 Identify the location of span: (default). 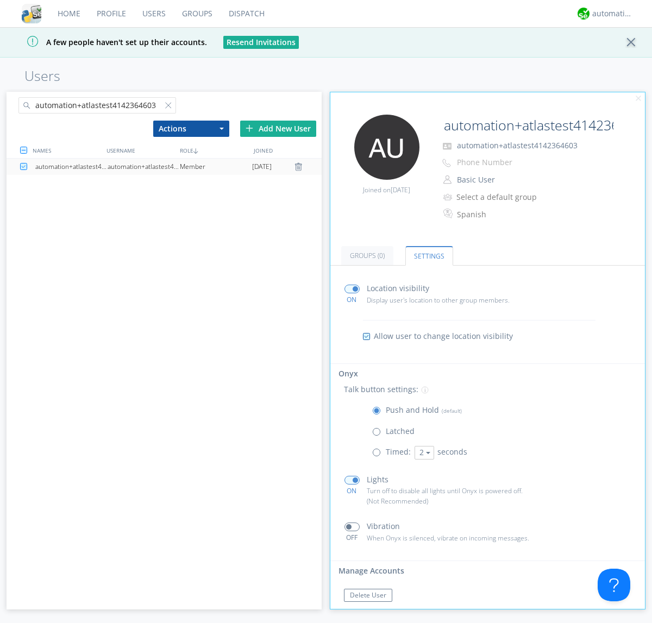
(450, 411).